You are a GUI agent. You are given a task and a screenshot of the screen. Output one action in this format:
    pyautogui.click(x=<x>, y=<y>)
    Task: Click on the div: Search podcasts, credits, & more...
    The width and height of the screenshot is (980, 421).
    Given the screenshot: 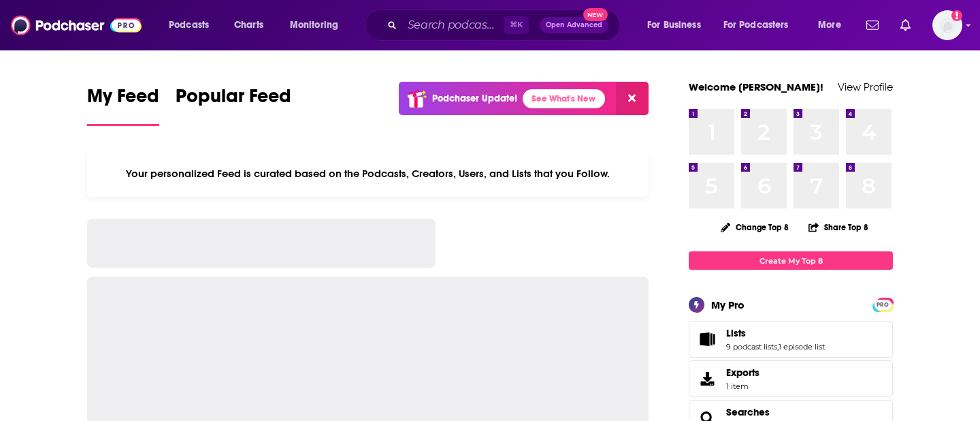 What is the action you would take?
    pyautogui.click(x=505, y=25)
    